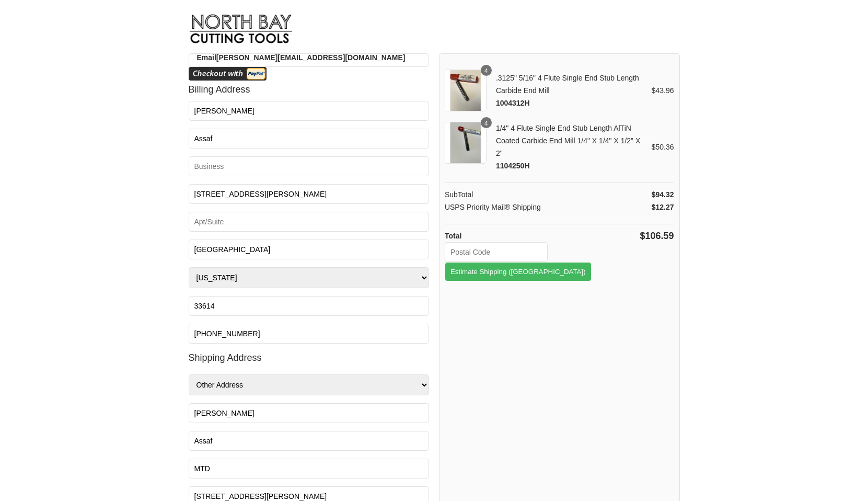  Describe the element at coordinates (309, 222) in the screenshot. I see `input: Apt/Suite` at that location.